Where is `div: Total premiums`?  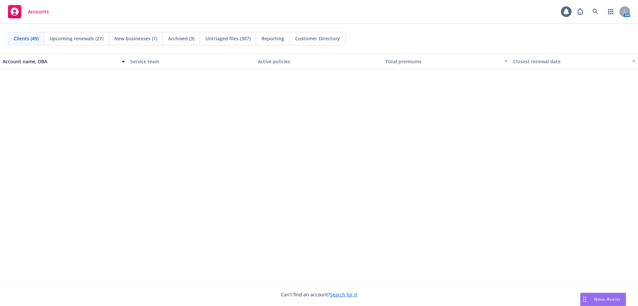 div: Total premiums is located at coordinates (443, 61).